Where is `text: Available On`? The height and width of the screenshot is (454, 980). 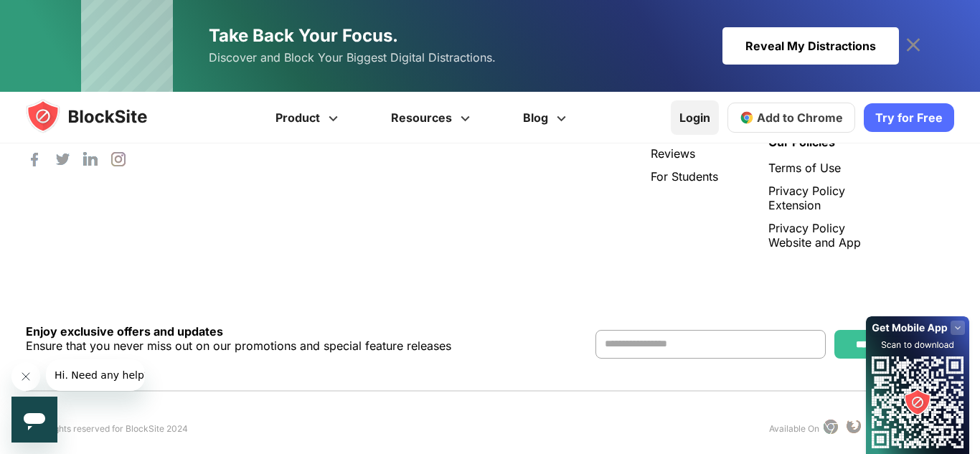
text: Available On is located at coordinates (794, 428).